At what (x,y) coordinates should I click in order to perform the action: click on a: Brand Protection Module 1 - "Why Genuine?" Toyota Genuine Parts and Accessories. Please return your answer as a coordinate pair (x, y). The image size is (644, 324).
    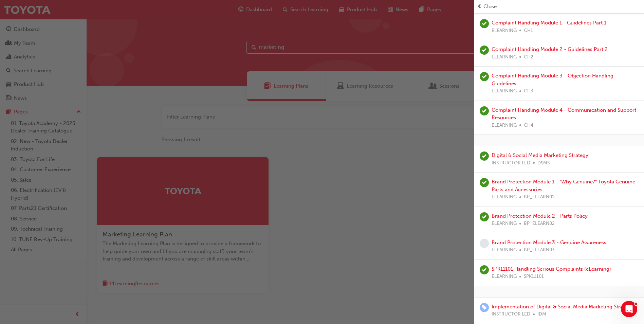
    Looking at the image, I should click on (563, 185).